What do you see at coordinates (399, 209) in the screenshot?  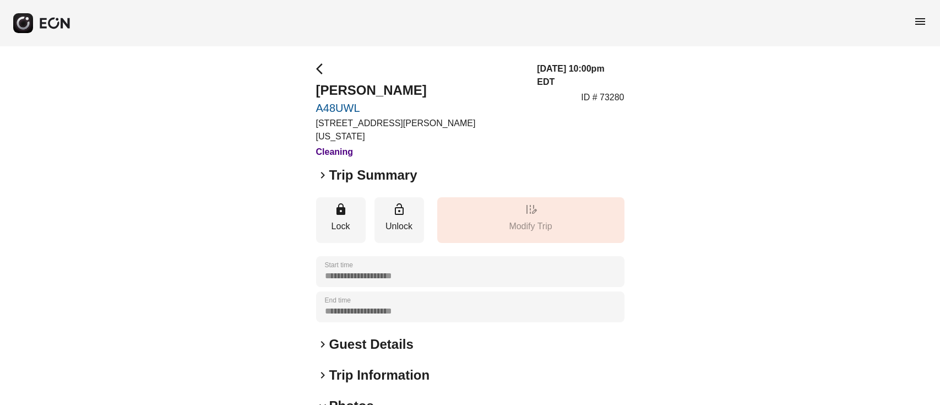 I see `span: lock_open` at bounding box center [399, 209].